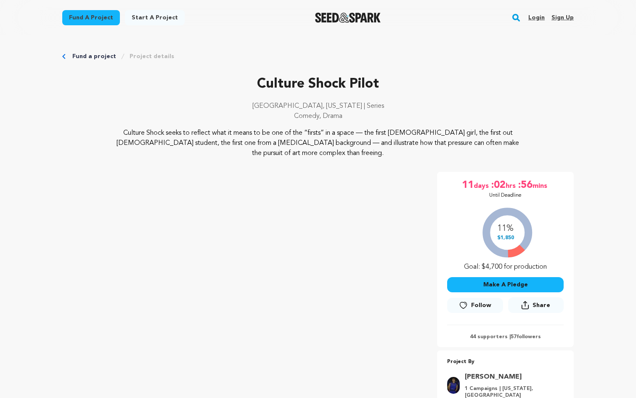 The image size is (636, 398). I want to click on span: :02, so click(498, 185).